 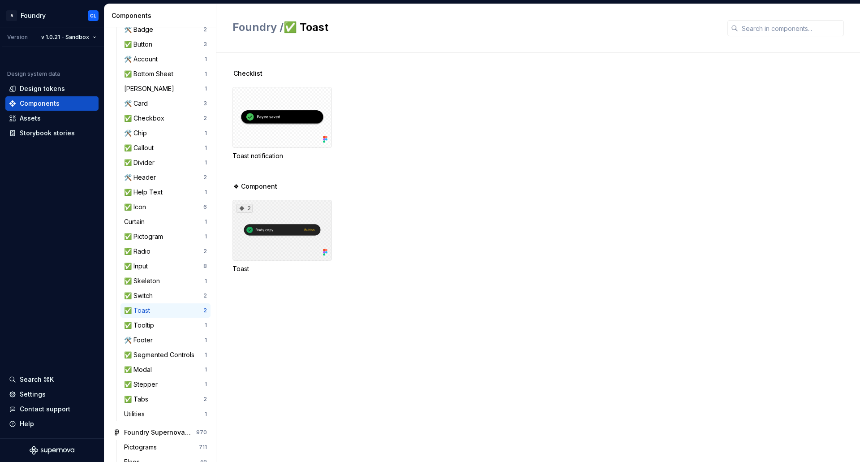 What do you see at coordinates (52, 118) in the screenshot?
I see `a: Assets` at bounding box center [52, 118].